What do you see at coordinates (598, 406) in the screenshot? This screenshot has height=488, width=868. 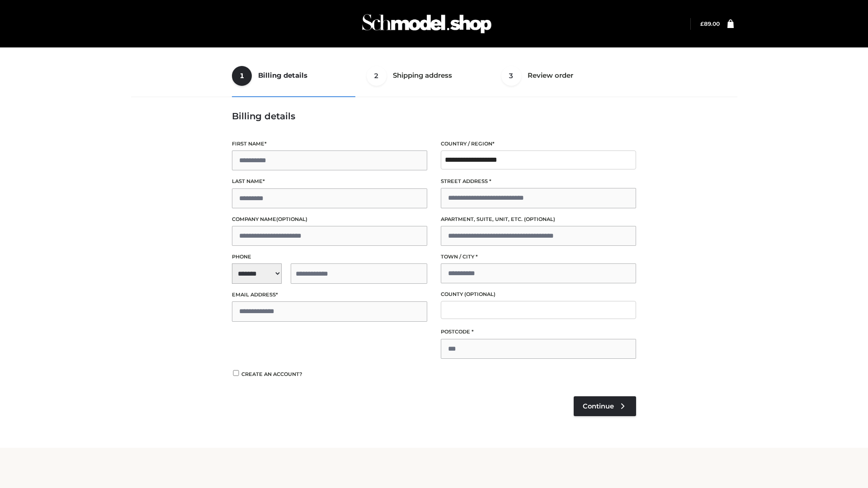 I see `span: Continue` at bounding box center [598, 406].